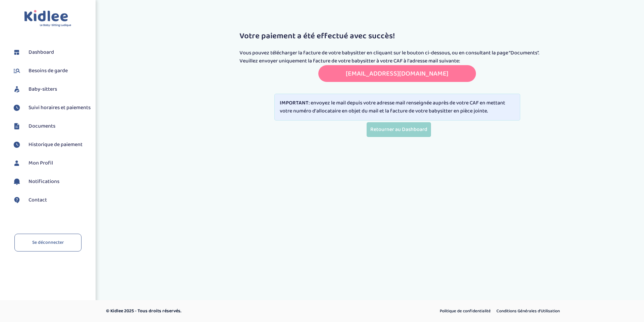 The width and height of the screenshot is (644, 322). What do you see at coordinates (17, 163) in the screenshot?
I see `img: profil.svg` at bounding box center [17, 163].